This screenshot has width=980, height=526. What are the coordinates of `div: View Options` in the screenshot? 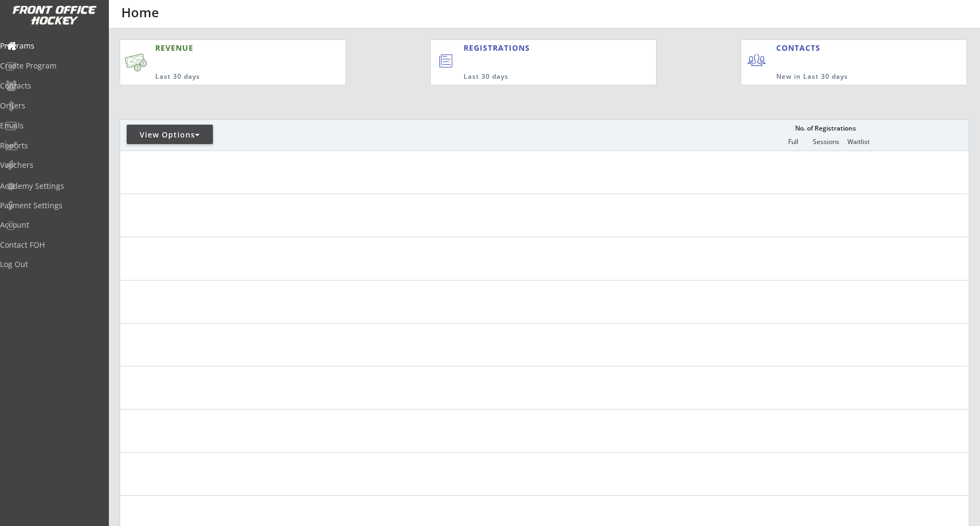 It's located at (170, 135).